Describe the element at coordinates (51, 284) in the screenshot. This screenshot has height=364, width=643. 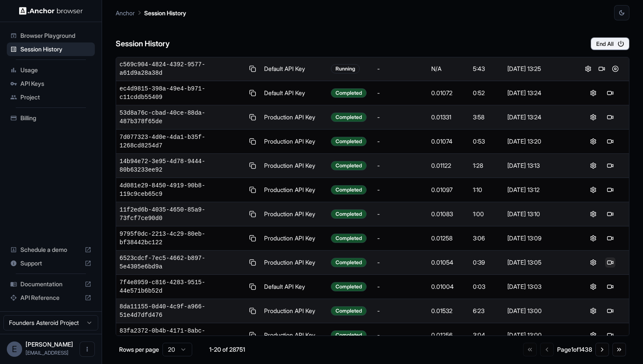
I see `span: Documentation` at that location.